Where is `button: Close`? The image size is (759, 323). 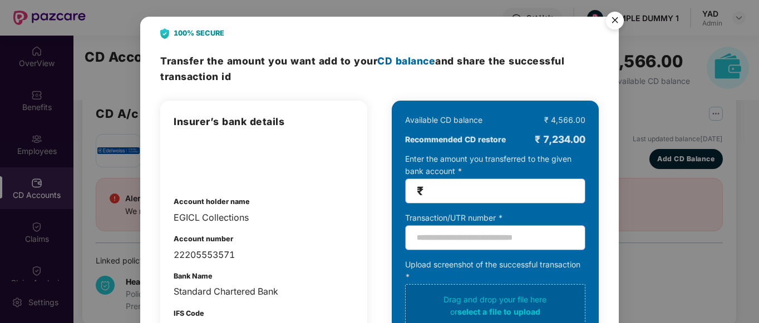 button: Close is located at coordinates (614, 21).